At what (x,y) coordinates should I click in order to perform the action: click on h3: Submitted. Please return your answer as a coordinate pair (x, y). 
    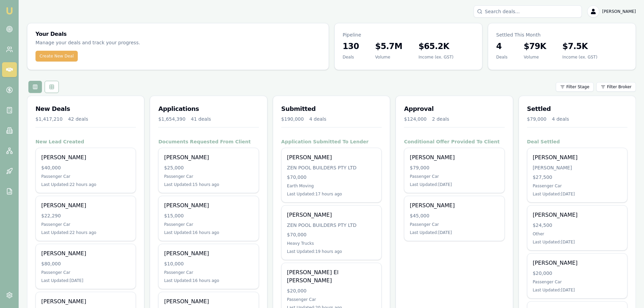
    Looking at the image, I should click on (331, 108).